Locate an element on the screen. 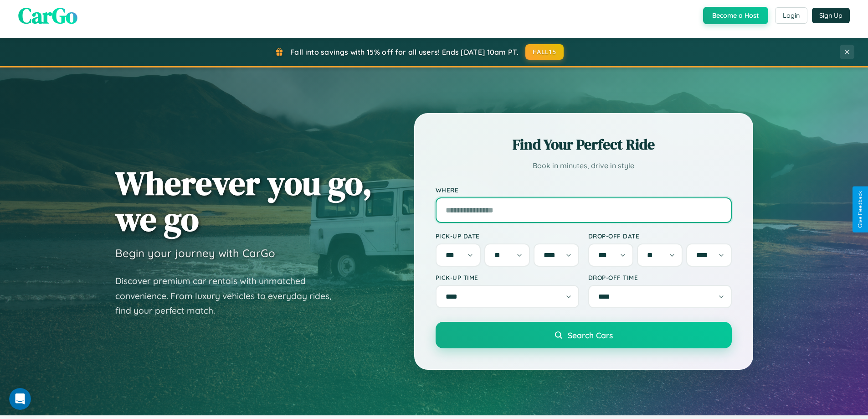 The image size is (868, 419). button: FALL15 is located at coordinates (544, 52).